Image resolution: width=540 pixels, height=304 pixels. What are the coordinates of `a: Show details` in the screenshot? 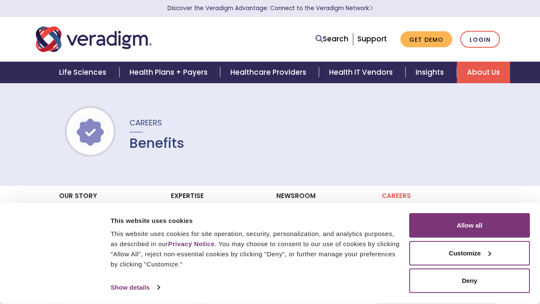 It's located at (135, 287).